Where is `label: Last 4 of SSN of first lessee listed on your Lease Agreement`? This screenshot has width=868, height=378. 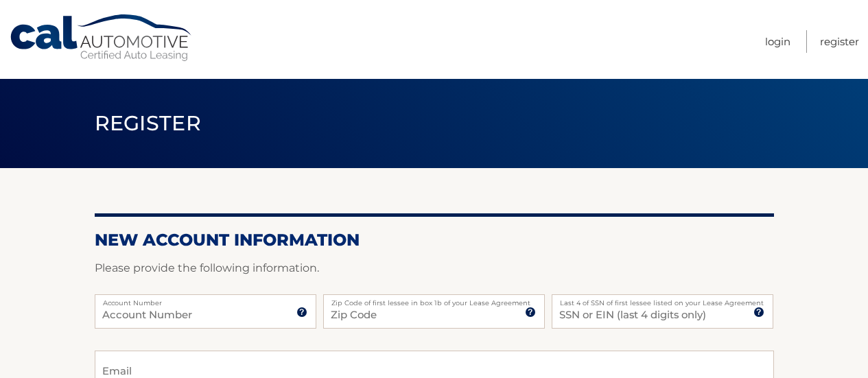
label: Last 4 of SSN of first lessee listed on your Lease Agreement is located at coordinates (662, 300).